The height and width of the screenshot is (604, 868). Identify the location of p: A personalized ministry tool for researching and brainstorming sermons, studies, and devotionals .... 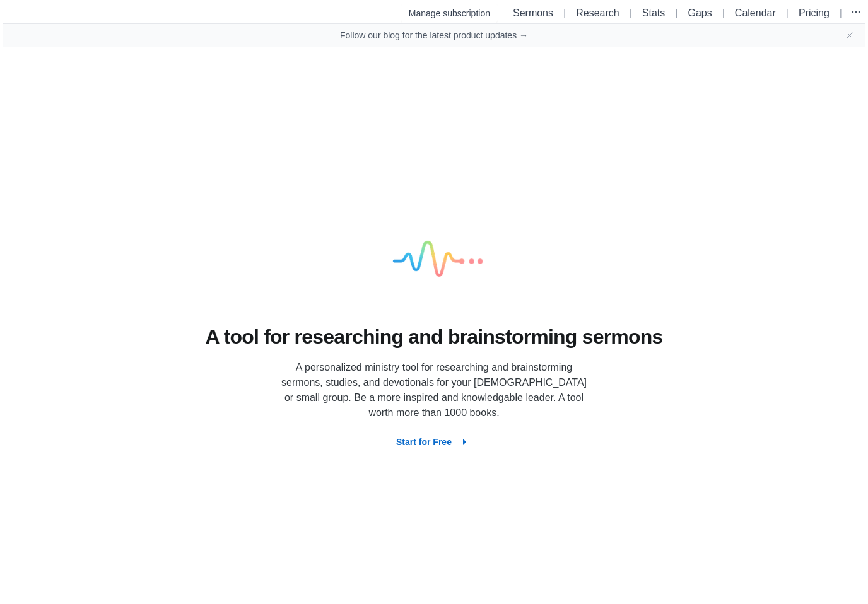
(434, 391).